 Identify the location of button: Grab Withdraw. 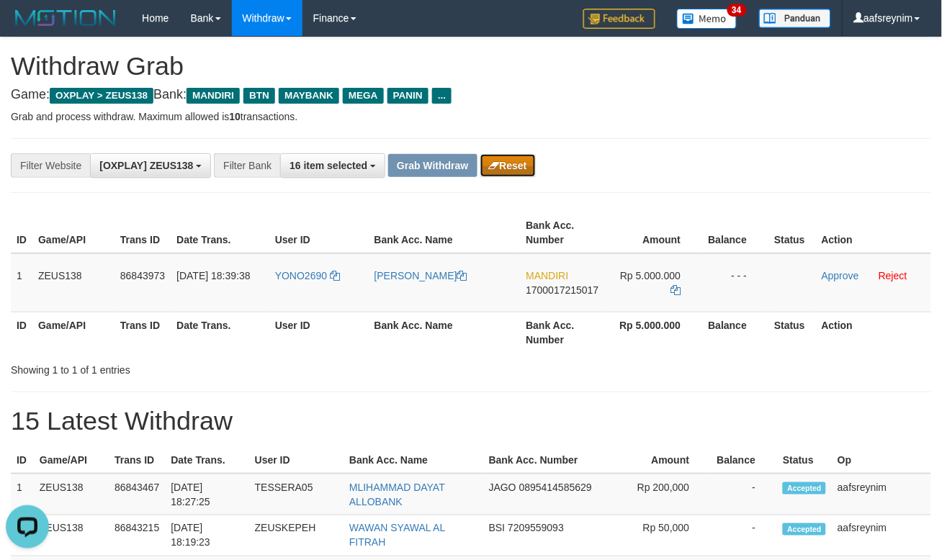
(432, 165).